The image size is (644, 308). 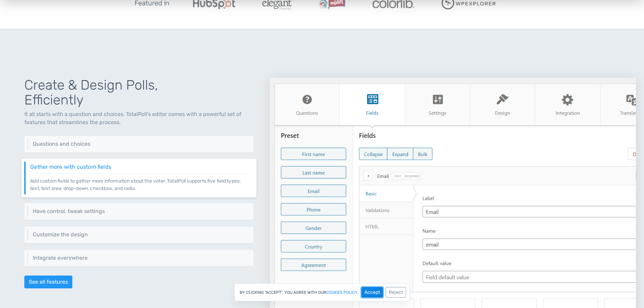 I want to click on button: Accept, so click(x=372, y=292).